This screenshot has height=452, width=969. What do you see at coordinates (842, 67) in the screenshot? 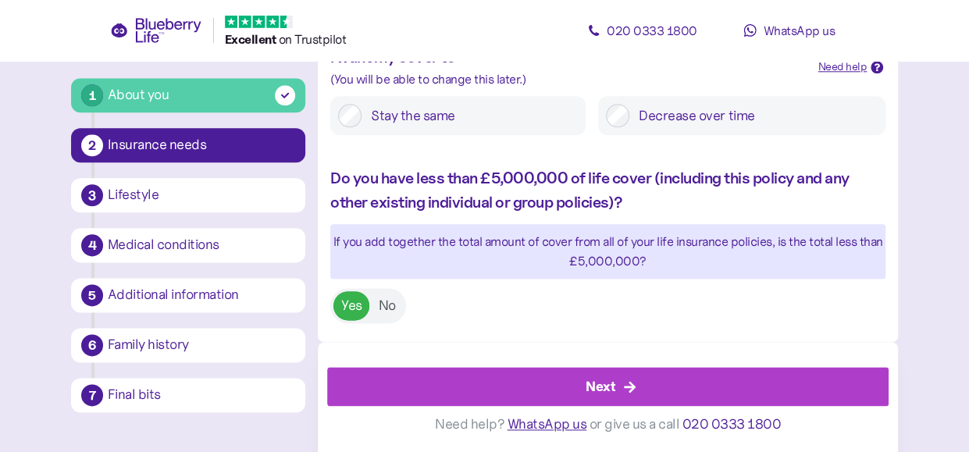
I see `div: Need help` at bounding box center [842, 67].